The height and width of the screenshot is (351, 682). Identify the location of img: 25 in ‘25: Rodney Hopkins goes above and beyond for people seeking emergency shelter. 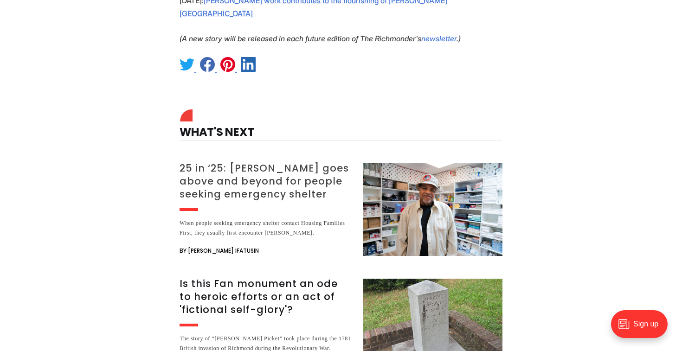
(433, 210).